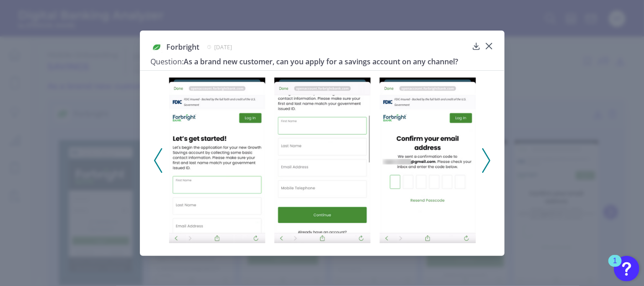  I want to click on h3: As a brand new customer, can you apply for a savings account on any channel?, so click(310, 62).